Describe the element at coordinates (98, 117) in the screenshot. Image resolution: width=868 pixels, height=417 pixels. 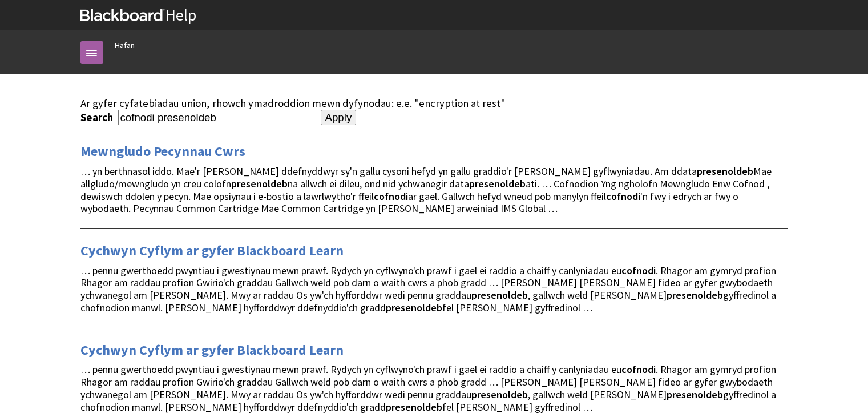
I see `label: Search` at that location.